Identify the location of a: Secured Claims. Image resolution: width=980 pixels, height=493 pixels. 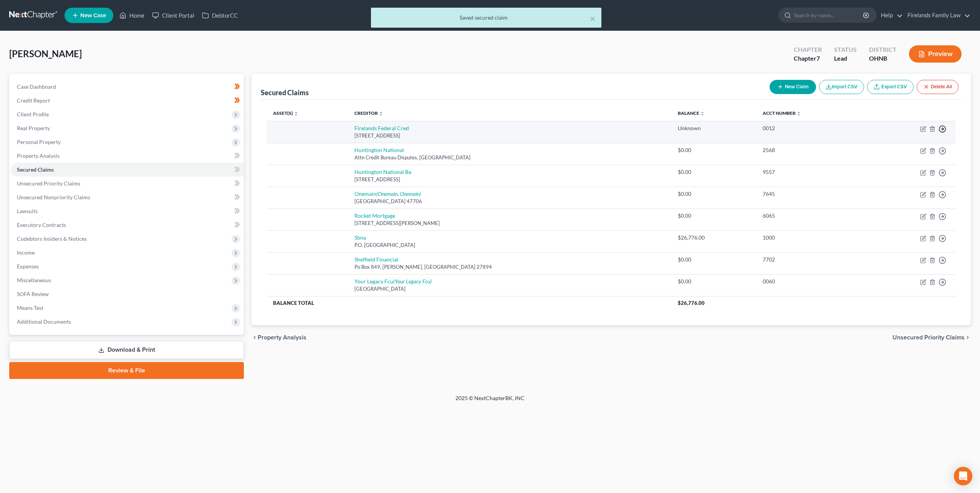
(127, 170).